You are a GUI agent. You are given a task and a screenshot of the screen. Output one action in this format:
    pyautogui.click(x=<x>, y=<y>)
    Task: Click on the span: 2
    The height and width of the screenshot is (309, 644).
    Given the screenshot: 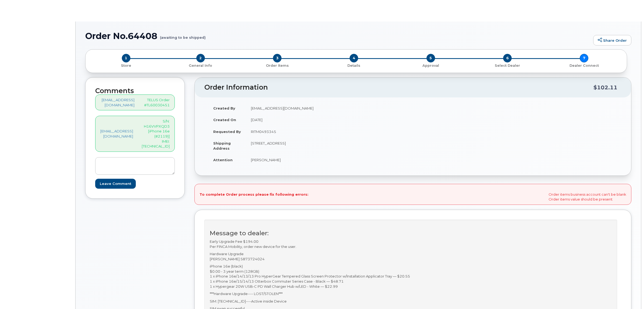 What is the action you would take?
    pyautogui.click(x=201, y=58)
    